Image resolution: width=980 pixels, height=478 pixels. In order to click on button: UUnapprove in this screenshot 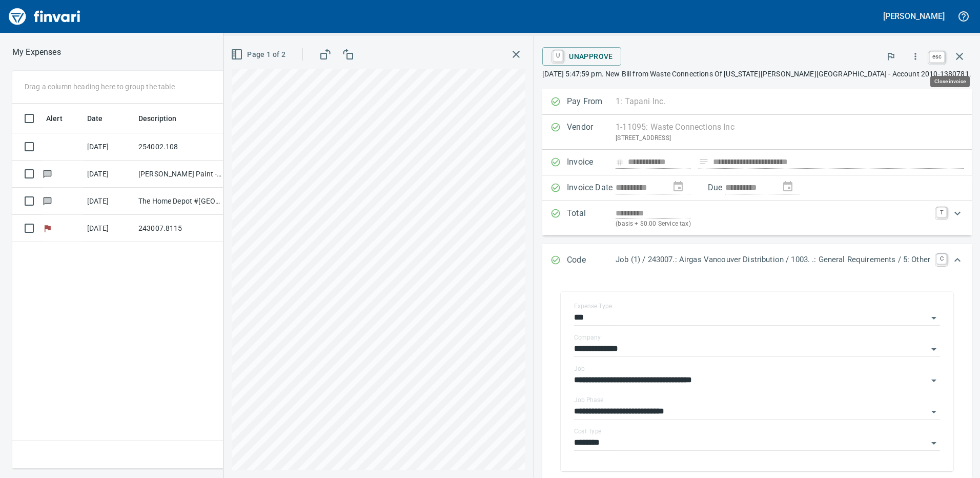, I will do `click(582, 56)`.